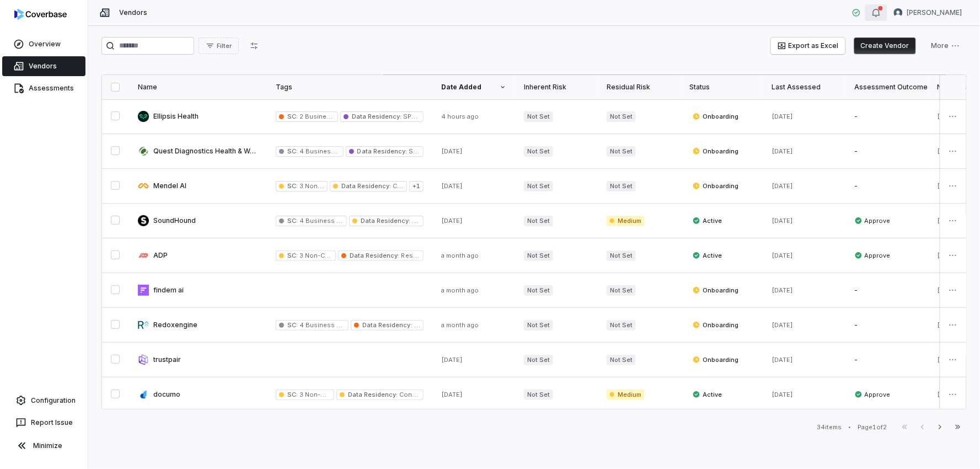 This screenshot has height=469, width=980. What do you see at coordinates (946, 46) in the screenshot?
I see `button: More` at bounding box center [946, 46].